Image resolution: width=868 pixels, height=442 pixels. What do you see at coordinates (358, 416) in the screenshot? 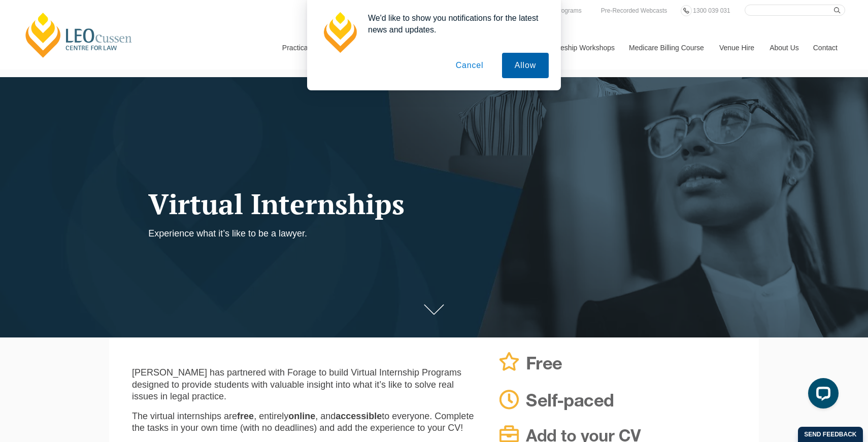
I see `strong: accessible` at bounding box center [358, 416].